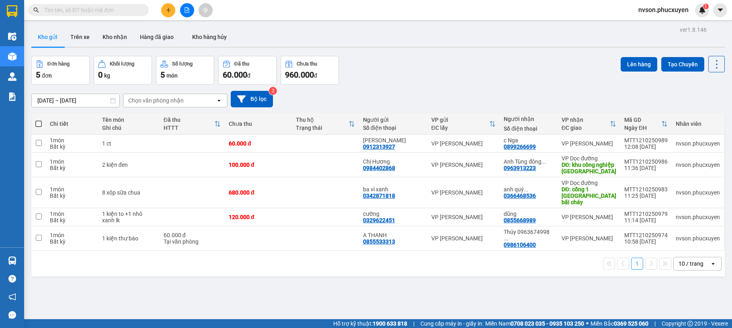 The width and height of the screenshot is (732, 328). I want to click on div: Đồng Thị Hà, so click(393, 140).